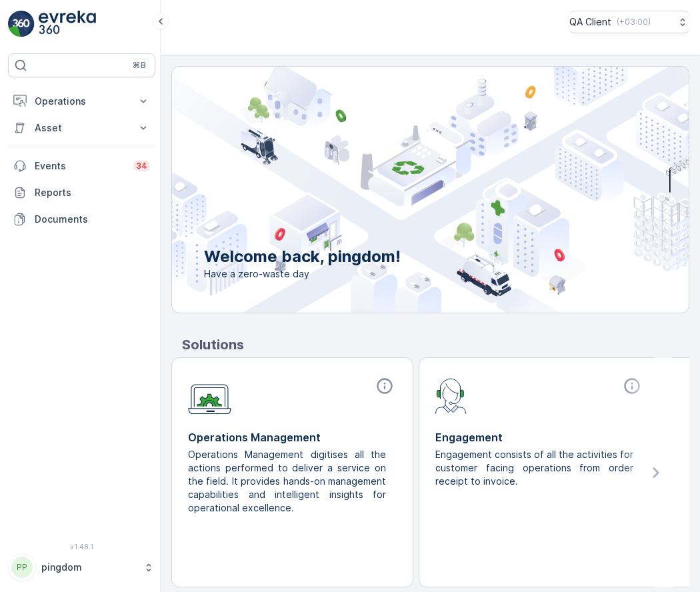 Image resolution: width=700 pixels, height=592 pixels. I want to click on p: Solutions, so click(436, 345).